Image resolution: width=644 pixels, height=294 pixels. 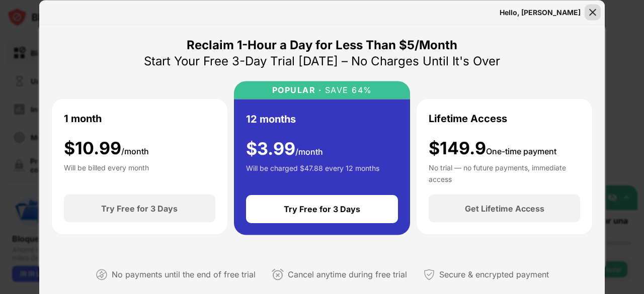 I want to click on div: Will be billed every month, so click(x=106, y=172).